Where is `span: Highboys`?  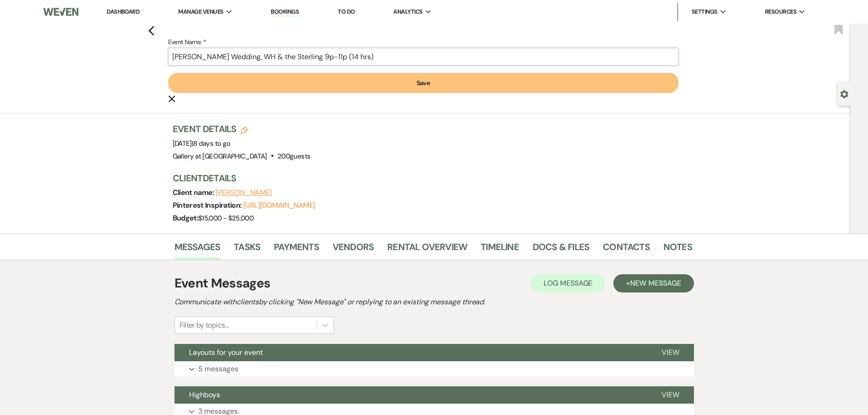
span: Highboys is located at coordinates (205, 394).